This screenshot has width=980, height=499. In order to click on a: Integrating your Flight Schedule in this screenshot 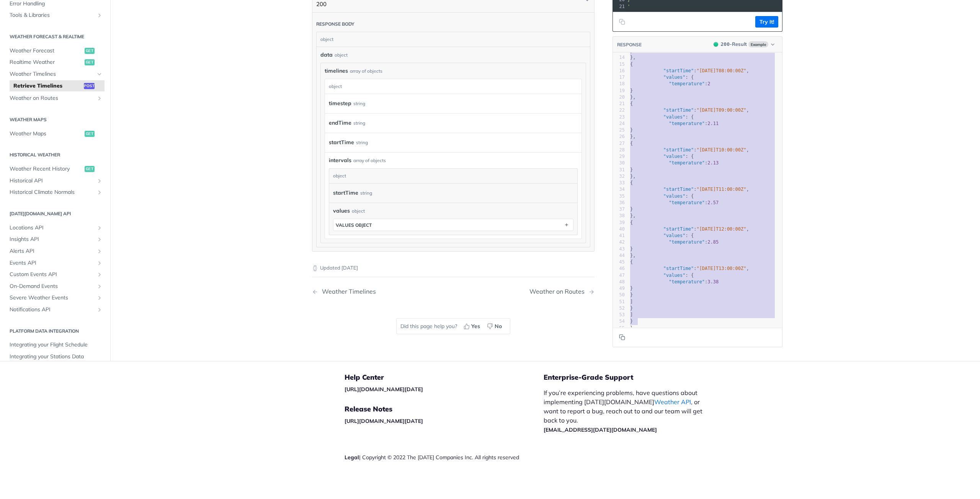, I will do `click(55, 345)`.